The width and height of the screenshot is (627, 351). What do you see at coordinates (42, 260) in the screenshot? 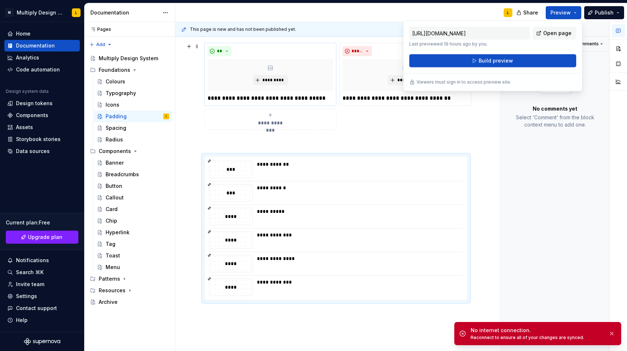
I see `button: Notifications` at bounding box center [42, 260].